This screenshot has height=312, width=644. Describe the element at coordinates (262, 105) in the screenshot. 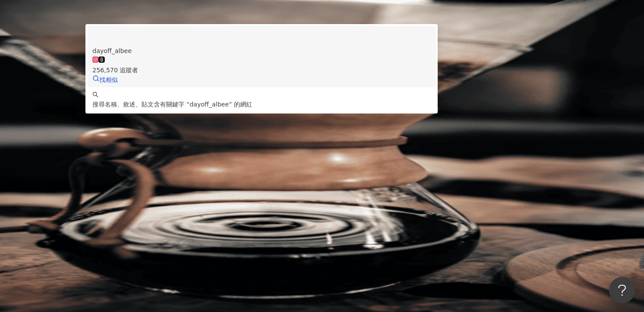

I see `div: 搜尋名稱、敘述、貼文含有關鍵字 “ ” 的網紅` at that location.